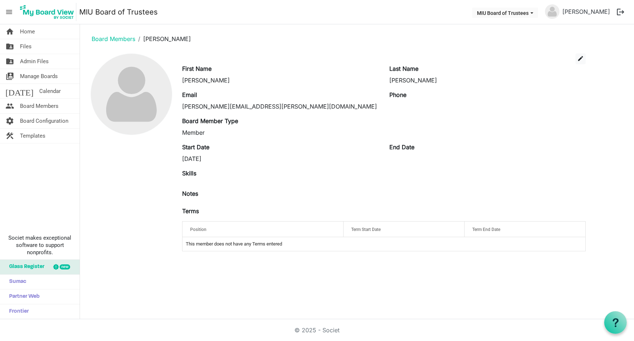 This screenshot has width=634, height=341. I want to click on label: Start Date, so click(195, 147).